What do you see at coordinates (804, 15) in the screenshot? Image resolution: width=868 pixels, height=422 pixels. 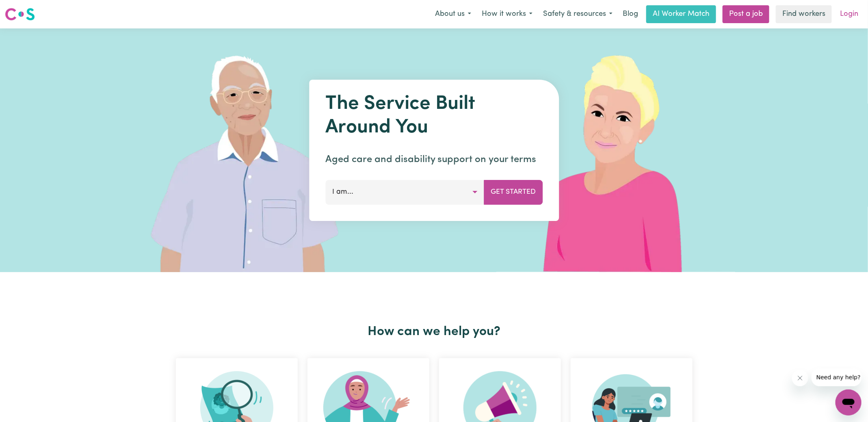 I see `a: Find workers` at bounding box center [804, 15].